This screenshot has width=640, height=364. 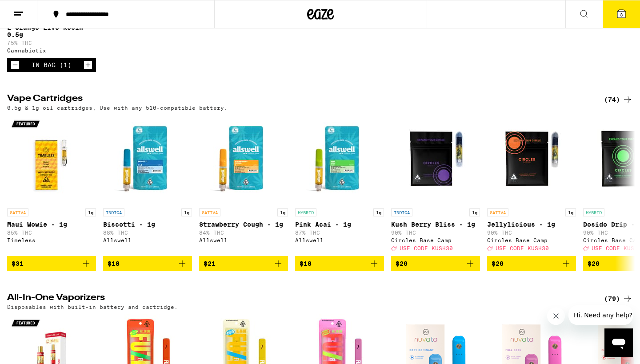 I want to click on p: Pink Acai - 1g, so click(x=340, y=224).